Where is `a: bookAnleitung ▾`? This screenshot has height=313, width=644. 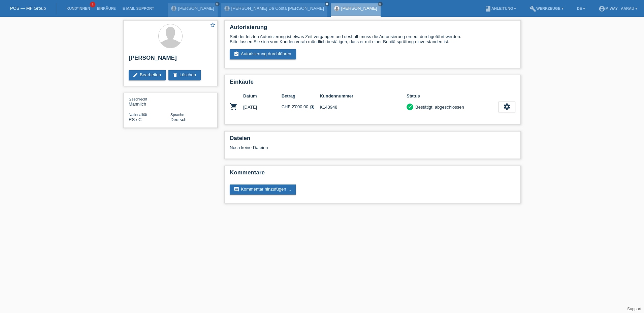 a: bookAnleitung ▾ is located at coordinates (500, 8).